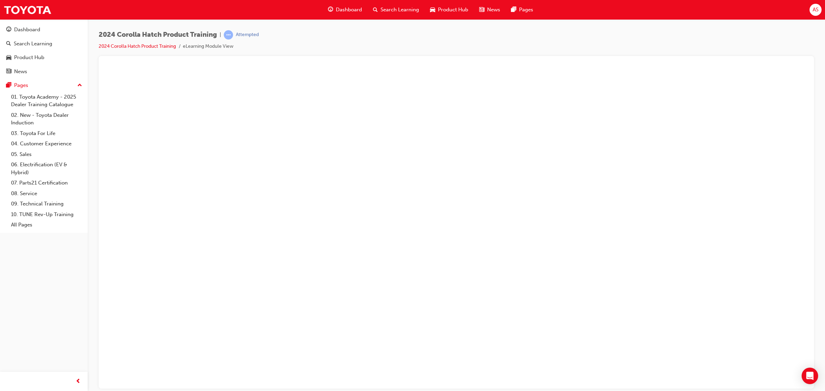 The image size is (825, 391). Describe the element at coordinates (46, 133) in the screenshot. I see `a: 03. Toyota For Life` at that location.